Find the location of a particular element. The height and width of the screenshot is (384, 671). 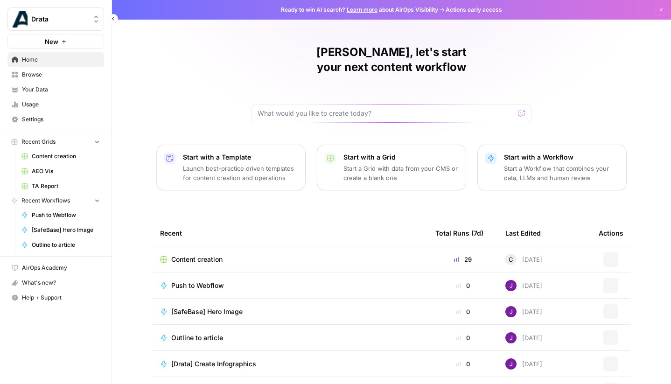

div: 29 is located at coordinates (463, 259).